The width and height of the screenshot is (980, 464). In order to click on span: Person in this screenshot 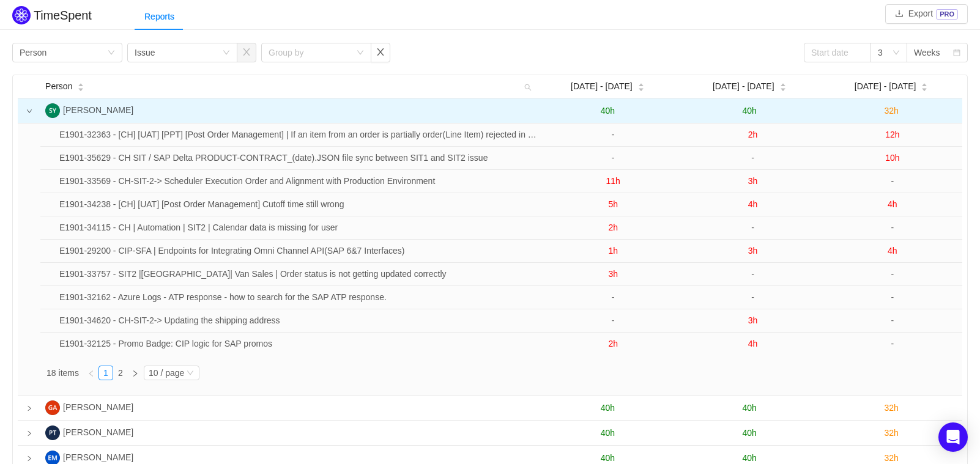, I will do `click(58, 86)`.